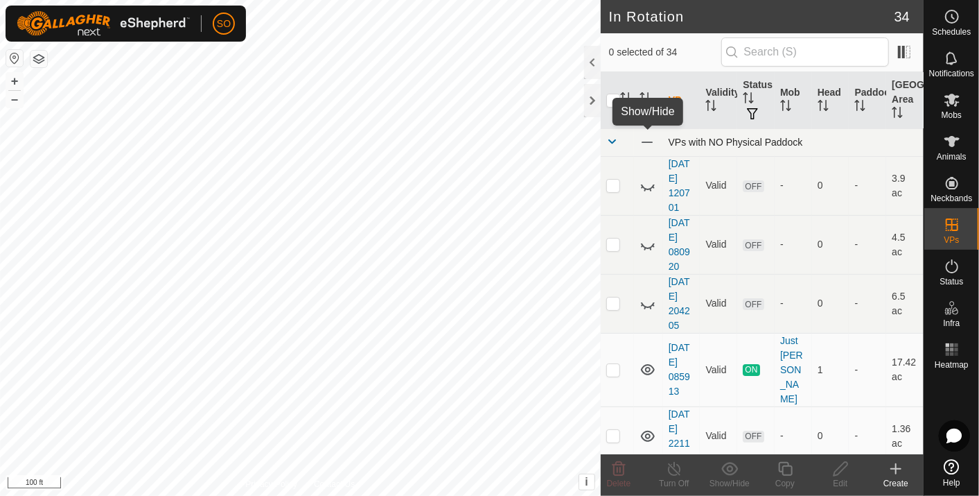  I want to click on button: Map Layers, so click(39, 59).